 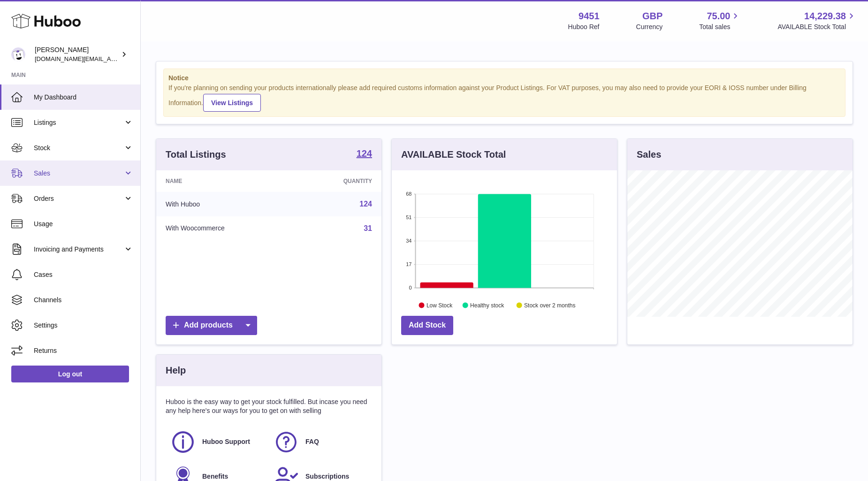 I want to click on a: Add products, so click(x=211, y=325).